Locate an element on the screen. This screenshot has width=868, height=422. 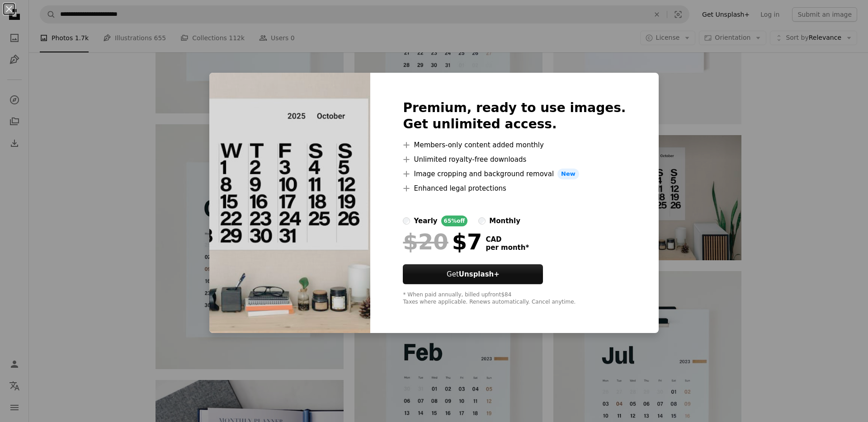
h2: Premium, ready to use images. Get unlimited access. is located at coordinates (514, 116).